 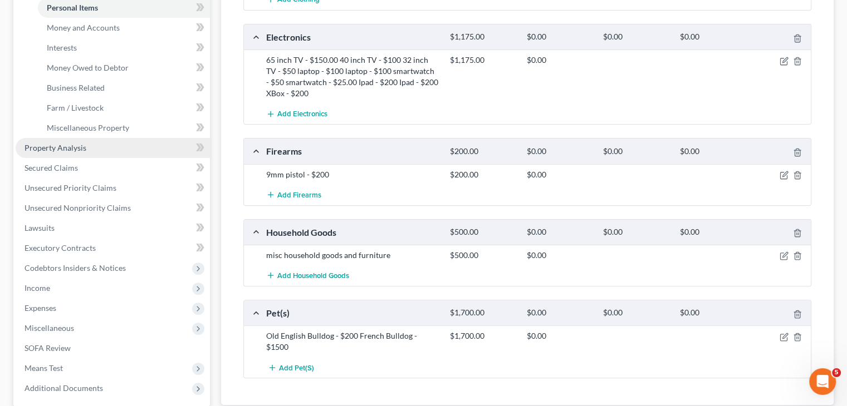 What do you see at coordinates (76, 87) in the screenshot?
I see `span: Business Related` at bounding box center [76, 87].